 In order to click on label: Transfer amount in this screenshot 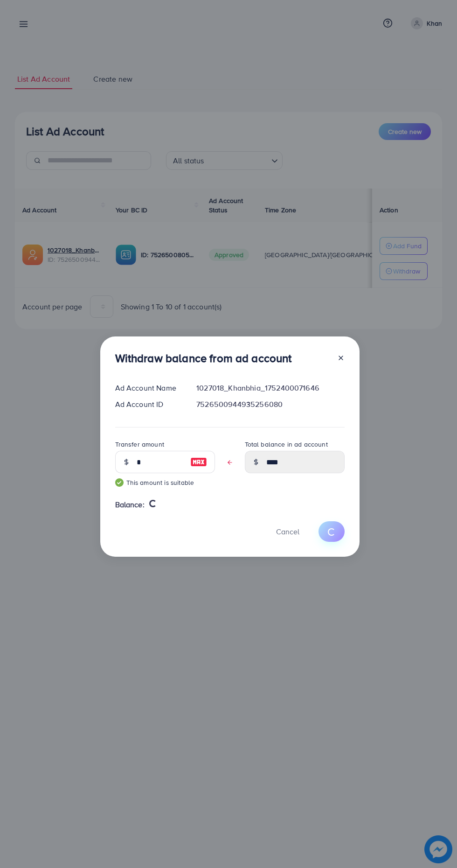, I will do `click(139, 444)`.